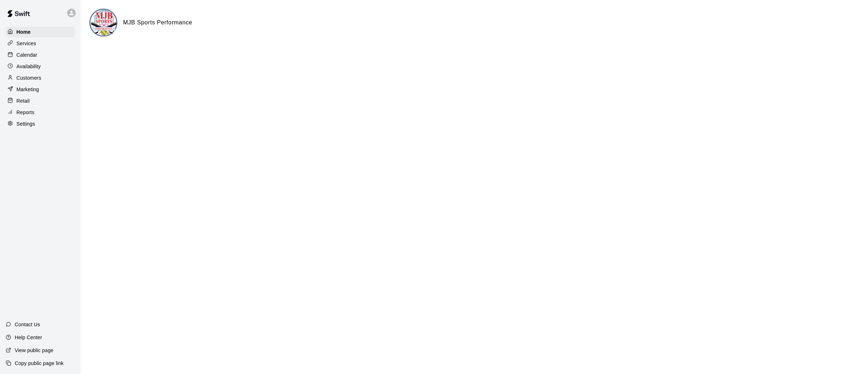  I want to click on div: Retail, so click(40, 101).